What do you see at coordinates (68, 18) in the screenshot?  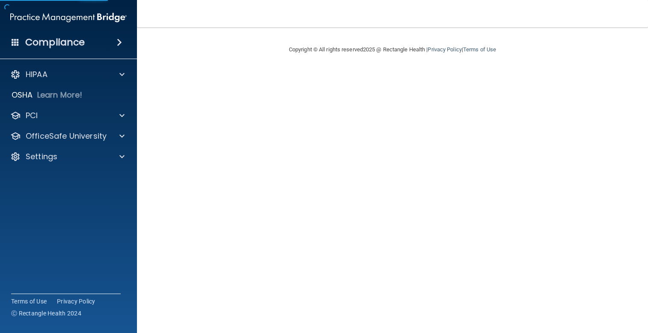 I see `img: PMB logo` at bounding box center [68, 18].